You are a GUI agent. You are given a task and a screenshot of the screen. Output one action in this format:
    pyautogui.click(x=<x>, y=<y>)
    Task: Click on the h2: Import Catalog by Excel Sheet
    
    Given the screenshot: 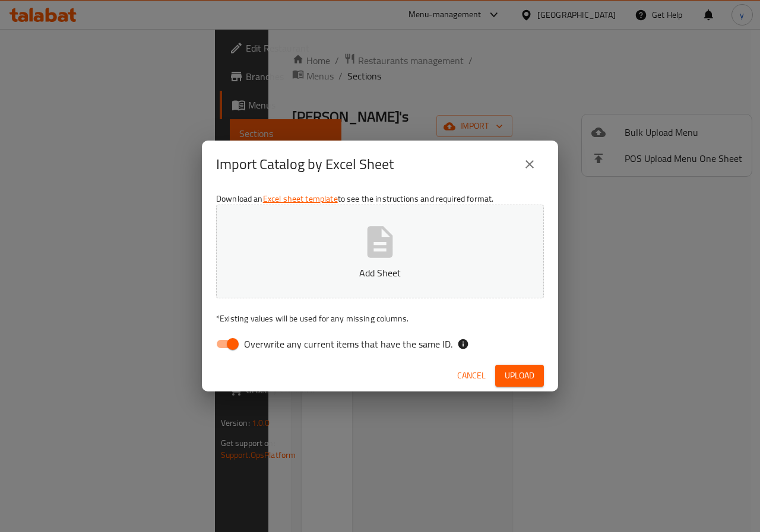 What is the action you would take?
    pyautogui.click(x=305, y=164)
    